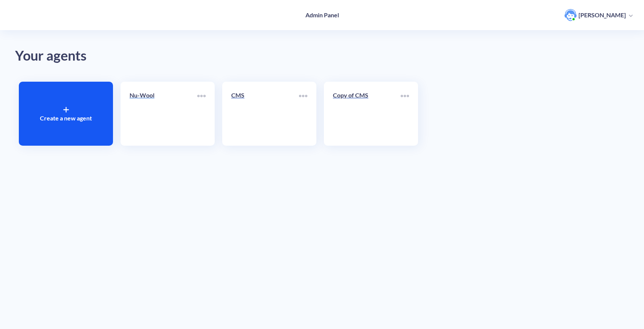  I want to click on img: user photo, so click(571, 15).